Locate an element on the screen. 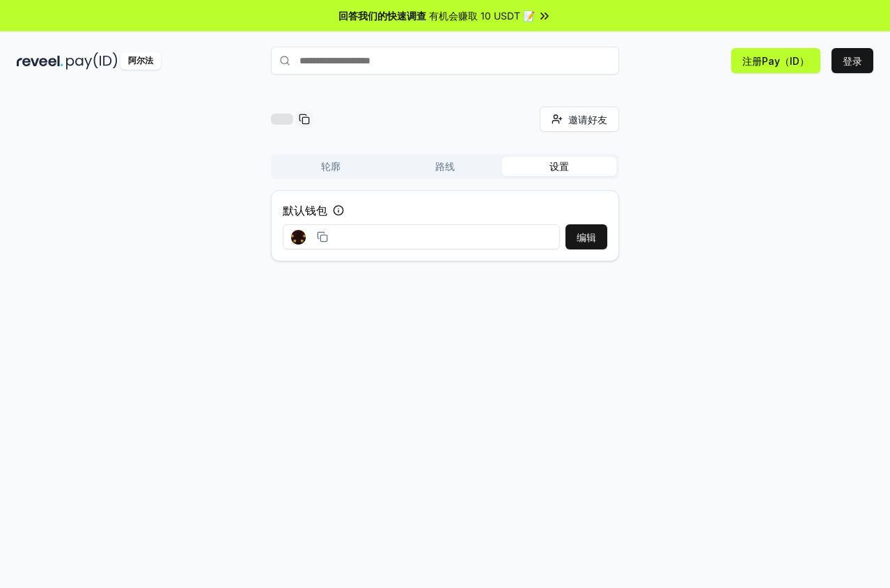 The height and width of the screenshot is (588, 890). img: pay_id is located at coordinates (92, 60).